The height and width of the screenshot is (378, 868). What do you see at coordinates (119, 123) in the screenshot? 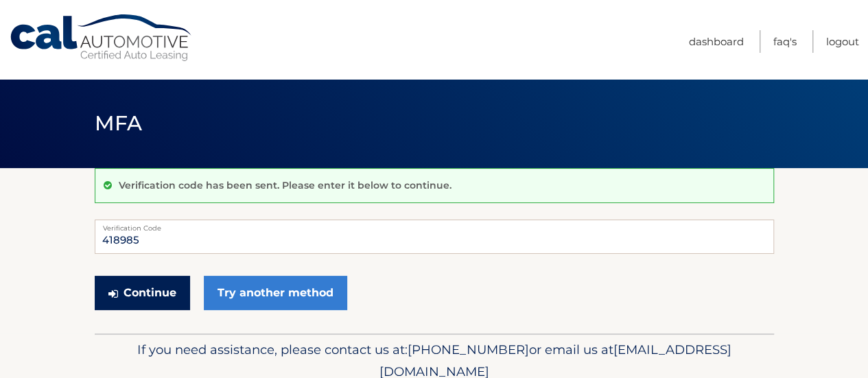
I see `span: MFA` at bounding box center [119, 123].